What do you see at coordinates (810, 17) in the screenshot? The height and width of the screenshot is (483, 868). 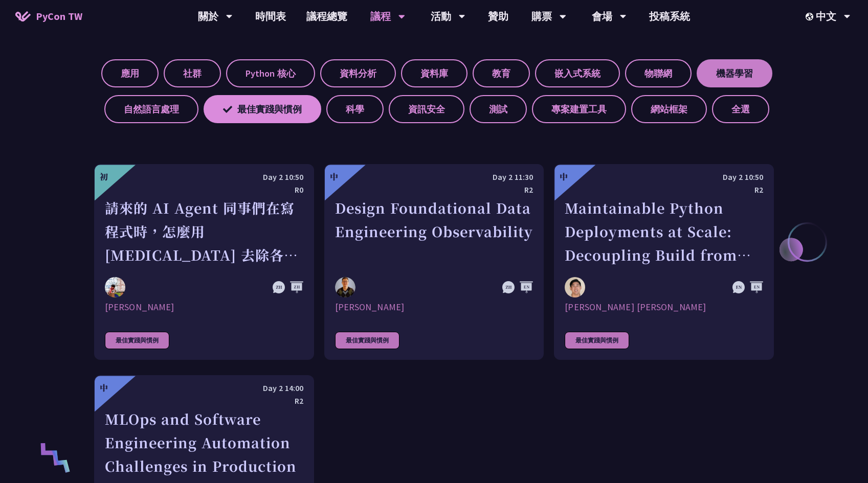 I see `img: Locale Icon` at bounding box center [810, 17].